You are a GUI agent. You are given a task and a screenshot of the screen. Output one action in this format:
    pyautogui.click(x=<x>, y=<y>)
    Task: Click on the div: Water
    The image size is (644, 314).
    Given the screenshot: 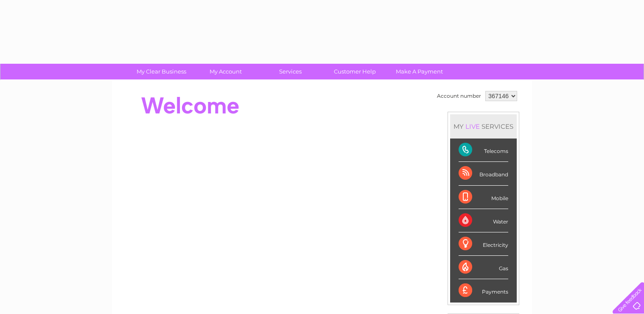 What is the action you would take?
    pyautogui.click(x=484, y=220)
    